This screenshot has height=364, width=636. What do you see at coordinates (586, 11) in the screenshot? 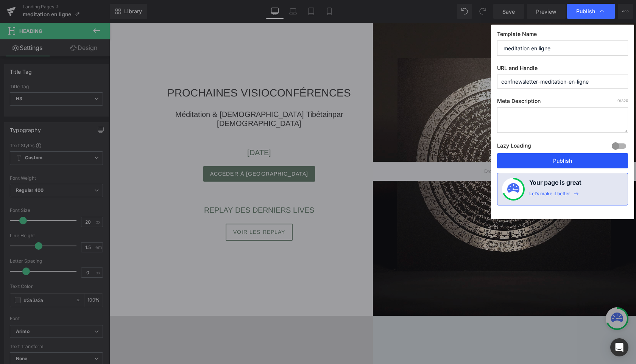
I see `span: Publish` at bounding box center [586, 11].